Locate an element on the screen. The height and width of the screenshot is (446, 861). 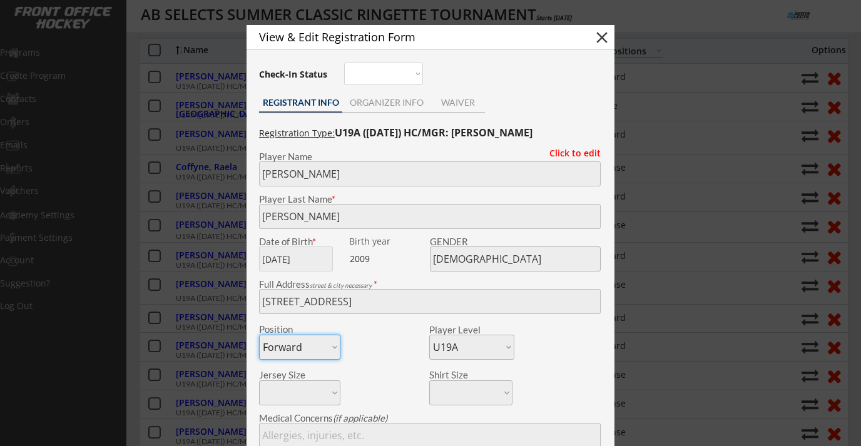
div: ORGANIZER INFO is located at coordinates (386, 103).